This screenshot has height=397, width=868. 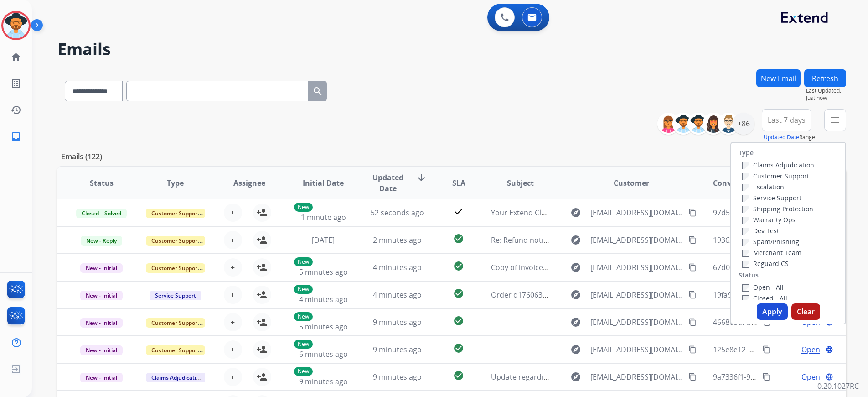 What do you see at coordinates (82, 156) in the screenshot?
I see `p: Emails (122)` at bounding box center [82, 156].